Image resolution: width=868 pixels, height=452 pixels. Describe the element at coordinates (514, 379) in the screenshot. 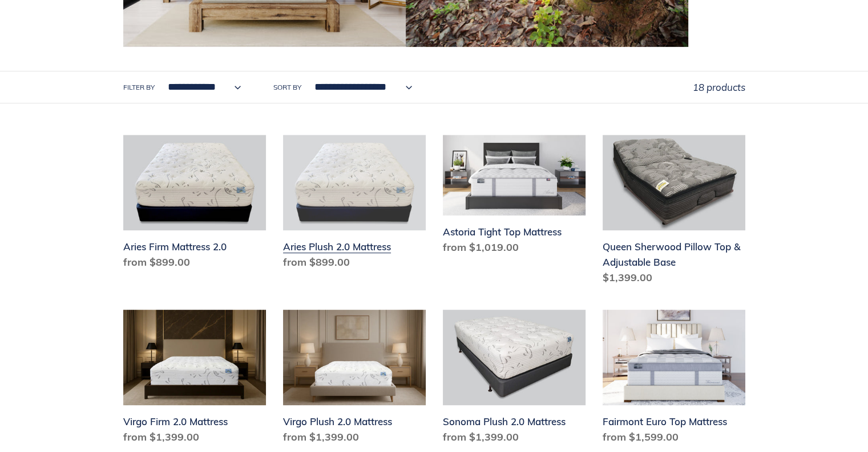

I see `a: Sonoma Plush 2.0 Mattress` at that location.